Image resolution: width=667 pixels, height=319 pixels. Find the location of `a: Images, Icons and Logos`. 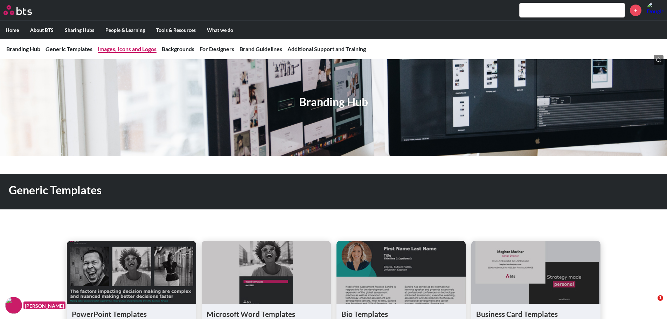

a: Images, Icons and Logos is located at coordinates (127, 49).